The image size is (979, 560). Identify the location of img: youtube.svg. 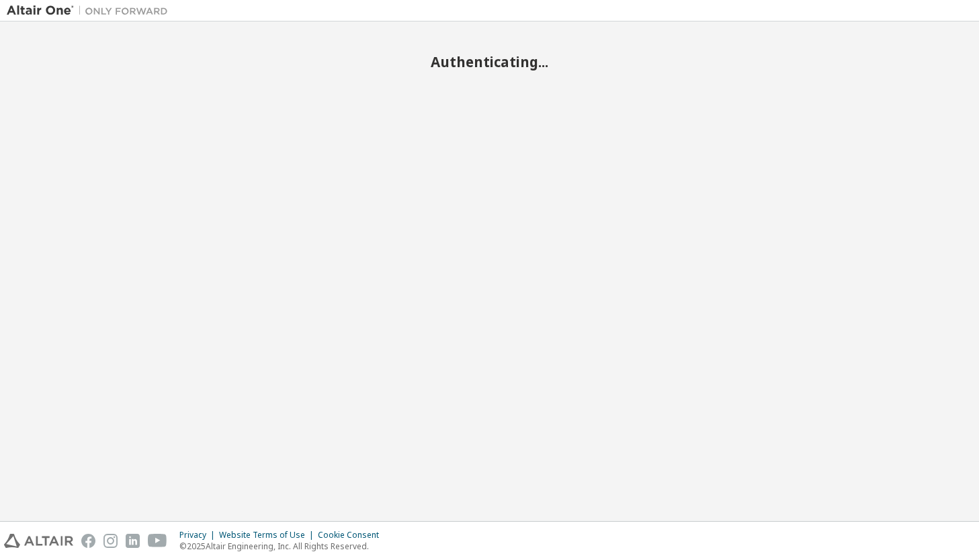
(158, 541).